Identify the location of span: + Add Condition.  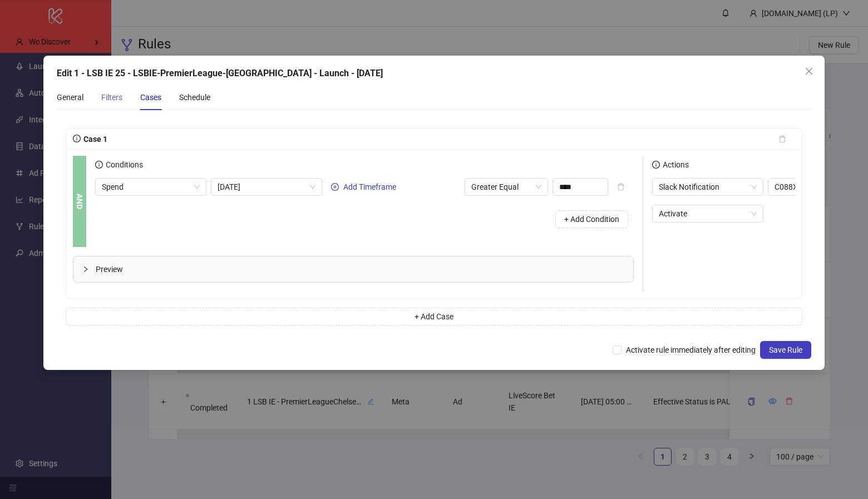
(591, 219).